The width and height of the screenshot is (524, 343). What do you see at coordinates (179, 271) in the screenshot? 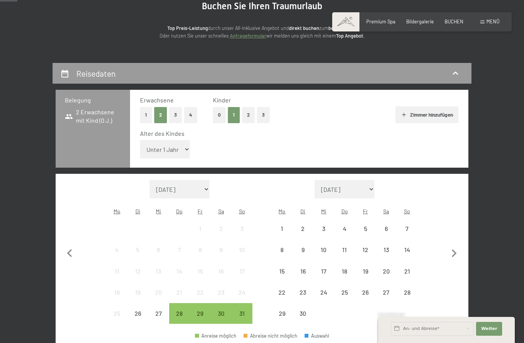
I see `div: Thu Aug 14 2025` at bounding box center [179, 271].